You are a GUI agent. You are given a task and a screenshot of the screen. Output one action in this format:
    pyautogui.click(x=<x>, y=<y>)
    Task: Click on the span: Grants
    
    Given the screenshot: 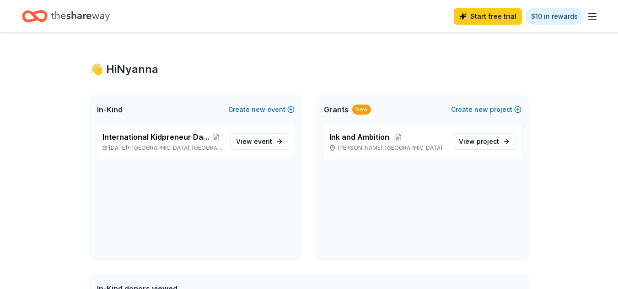 What is the action you would take?
    pyautogui.click(x=336, y=110)
    